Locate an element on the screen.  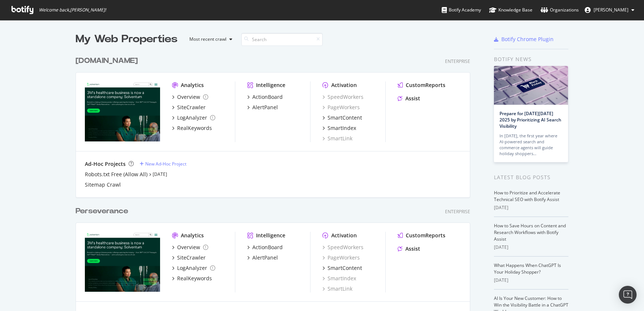
div: Knowledge Base is located at coordinates (510, 10).